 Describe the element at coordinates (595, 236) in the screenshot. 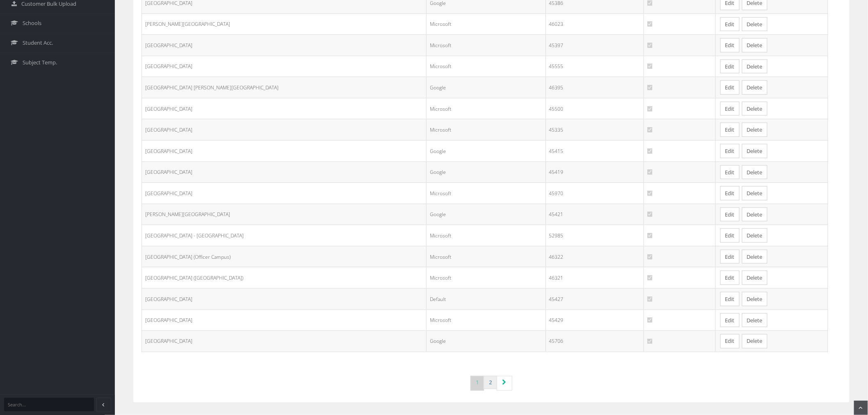

I see `td: 52985` at that location.